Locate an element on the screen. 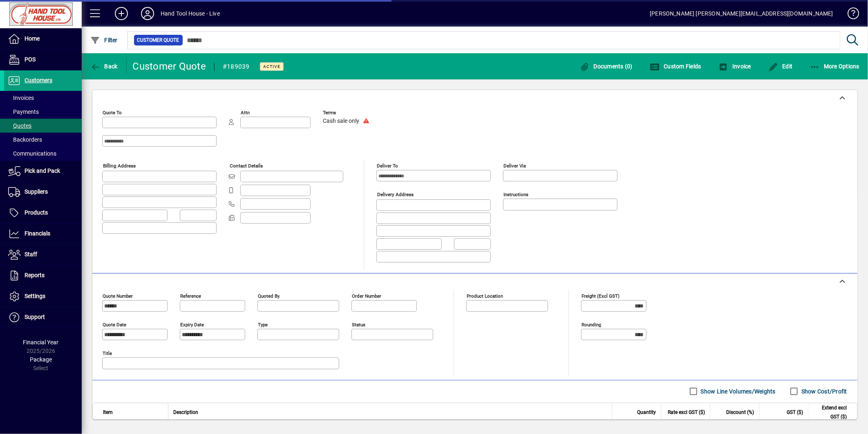 Image resolution: width=868 pixels, height=434 pixels. button: Filter is located at coordinates (104, 40).